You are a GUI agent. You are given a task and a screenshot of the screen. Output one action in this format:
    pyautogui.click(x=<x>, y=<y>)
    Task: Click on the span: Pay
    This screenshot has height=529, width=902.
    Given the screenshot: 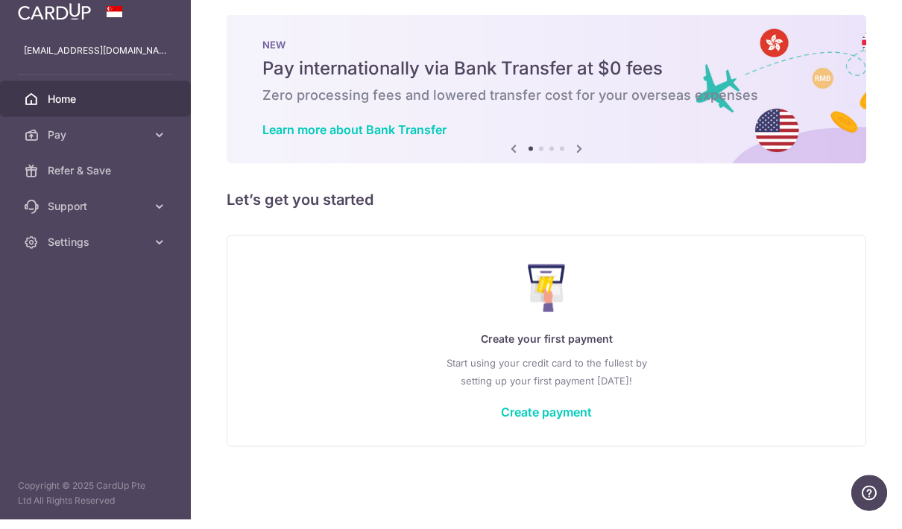 What is the action you would take?
    pyautogui.click(x=97, y=144)
    